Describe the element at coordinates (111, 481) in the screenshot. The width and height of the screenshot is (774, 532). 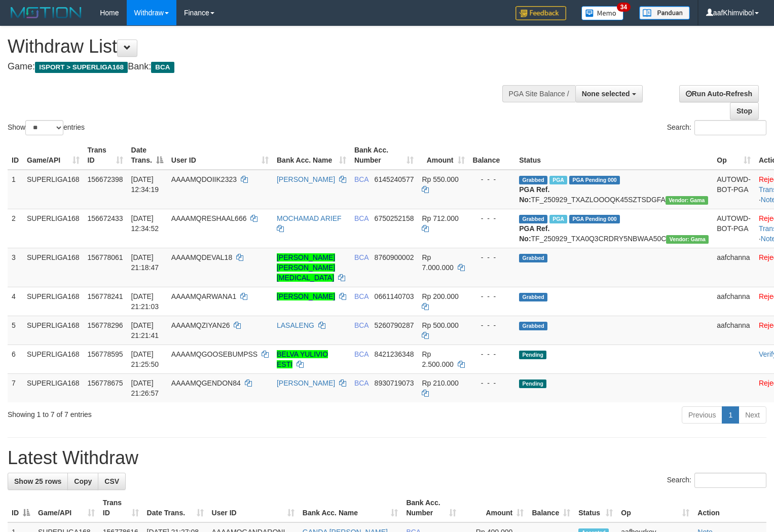
I see `span: CSV` at that location.